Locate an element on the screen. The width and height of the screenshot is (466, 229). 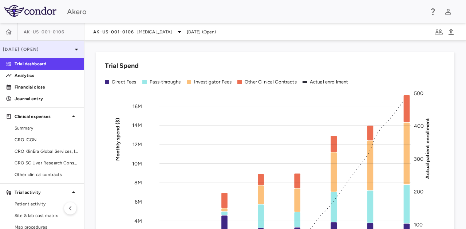
div: Other Clinical Contracts is located at coordinates (270, 82).